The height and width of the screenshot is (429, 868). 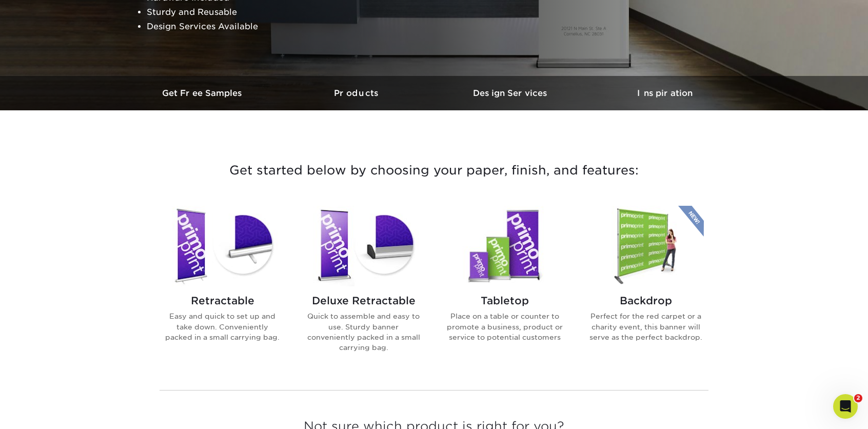 What do you see at coordinates (504, 246) in the screenshot?
I see `img: Tabletop Banner Stands` at bounding box center [504, 246].